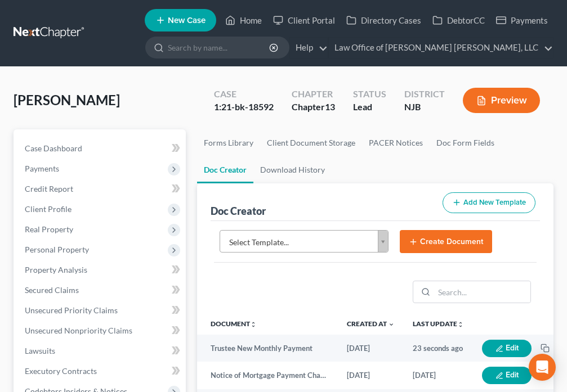 The width and height of the screenshot is (567, 392). What do you see at coordinates (41, 168) in the screenshot?
I see `span: Payments` at bounding box center [41, 168].